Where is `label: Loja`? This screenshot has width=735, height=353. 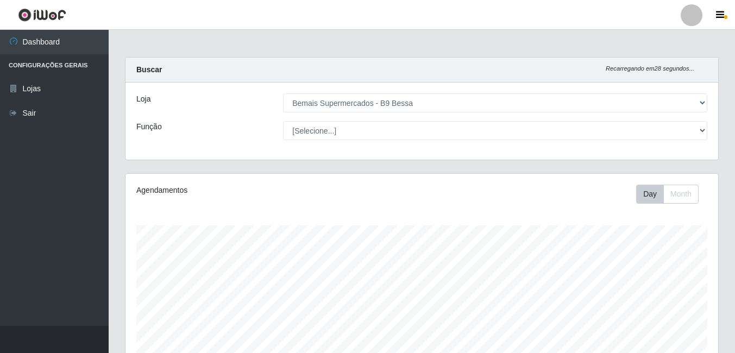
label: Loja is located at coordinates (143, 99).